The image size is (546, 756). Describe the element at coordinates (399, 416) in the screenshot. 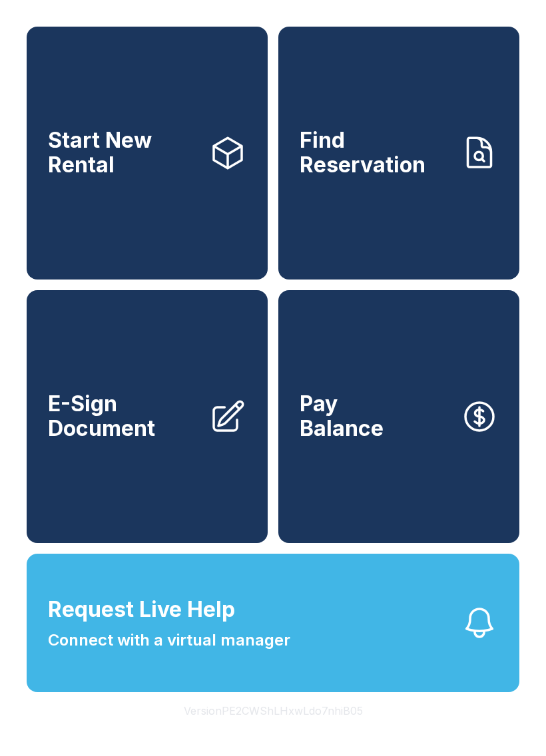

I see `a: PayBalance` at that location.